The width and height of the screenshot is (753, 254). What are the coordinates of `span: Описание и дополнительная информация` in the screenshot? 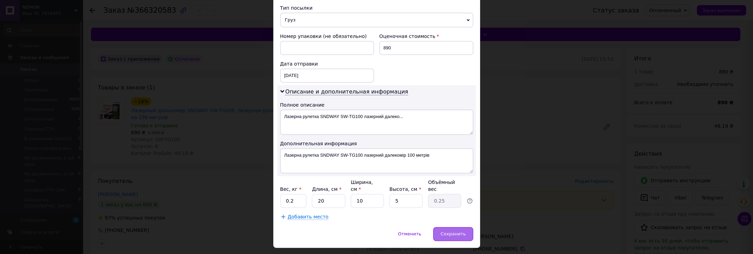 It's located at (347, 92).